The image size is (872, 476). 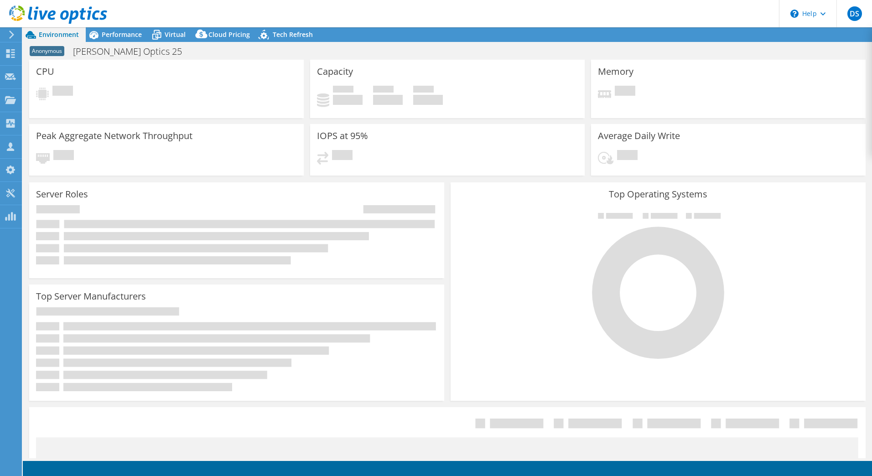 I want to click on span: Anonymous, so click(x=47, y=51).